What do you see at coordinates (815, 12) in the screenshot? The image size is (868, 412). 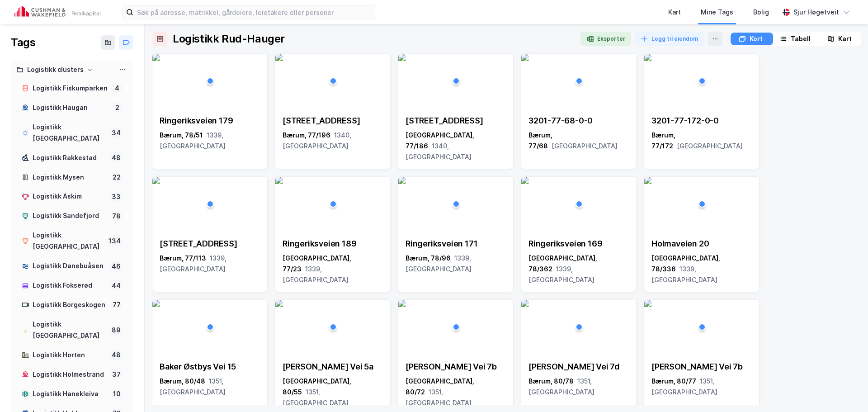 I see `div: Sjur Høgetveit` at bounding box center [815, 12].